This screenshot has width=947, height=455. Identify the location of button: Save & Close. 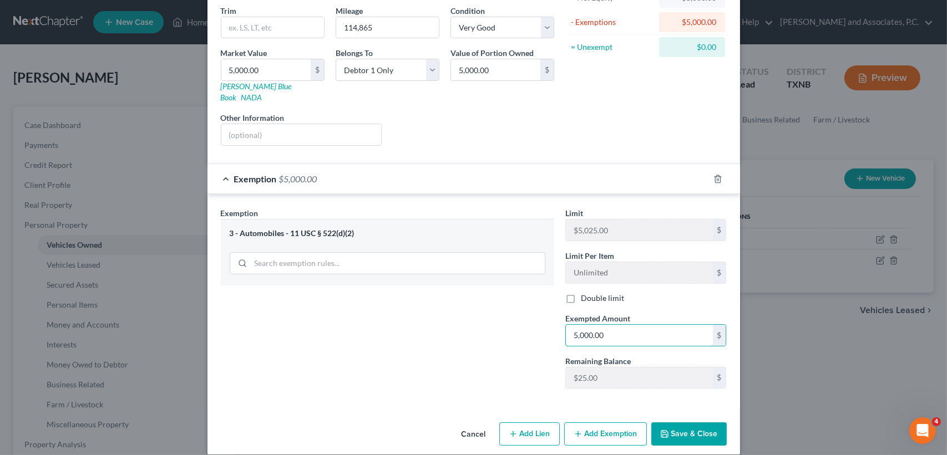
(689, 434).